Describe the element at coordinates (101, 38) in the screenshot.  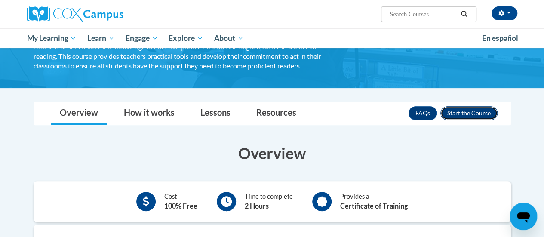
I see `span: Learn` at that location.